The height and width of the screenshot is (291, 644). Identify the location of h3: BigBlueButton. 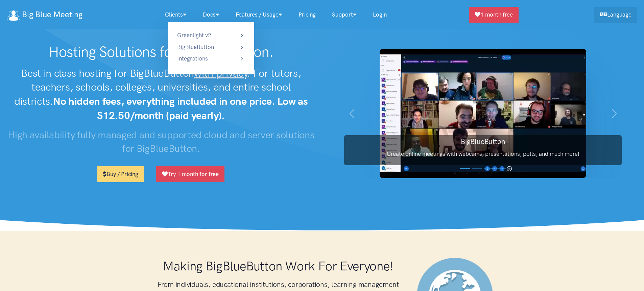
(483, 142).